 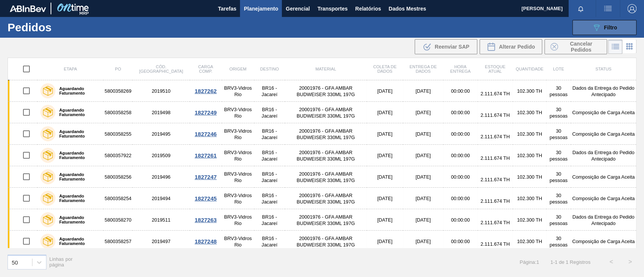 What do you see at coordinates (575, 46) in the screenshot?
I see `button: Cancelar Pedidos` at bounding box center [575, 46].